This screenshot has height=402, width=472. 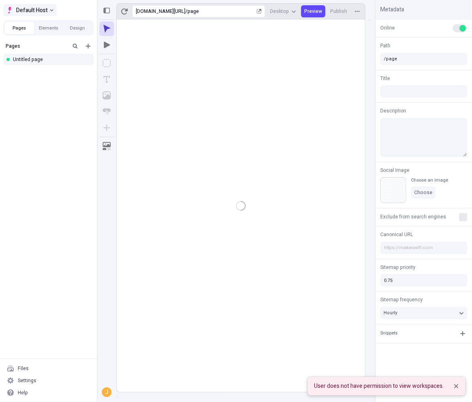 What do you see at coordinates (88, 46) in the screenshot?
I see `button: Add new` at bounding box center [88, 46].